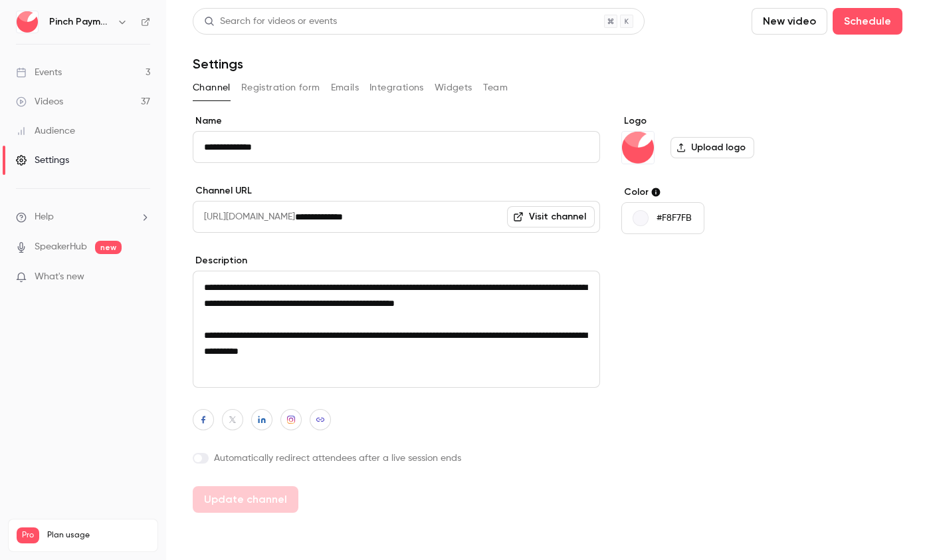 The width and height of the screenshot is (929, 560). What do you see at coordinates (83, 216) in the screenshot?
I see `li: help-dropdown-opener` at bounding box center [83, 216].